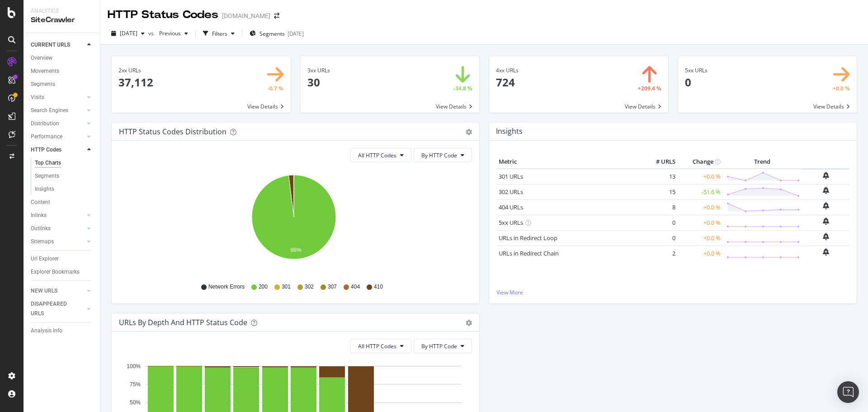  Describe the element at coordinates (49, 111) in the screenshot. I see `div: Search Engines` at that location.